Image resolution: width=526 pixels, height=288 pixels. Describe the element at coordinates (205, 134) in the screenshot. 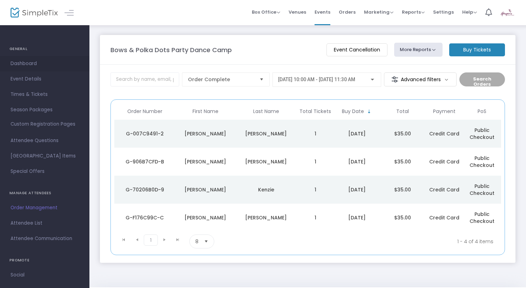

I see `div: Christopher` at that location.